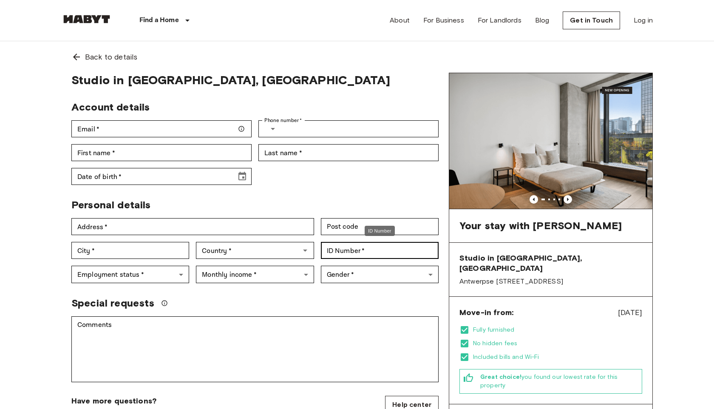 This screenshot has height=409, width=714. What do you see at coordinates (111, 204) in the screenshot?
I see `span: Personal details` at bounding box center [111, 204].